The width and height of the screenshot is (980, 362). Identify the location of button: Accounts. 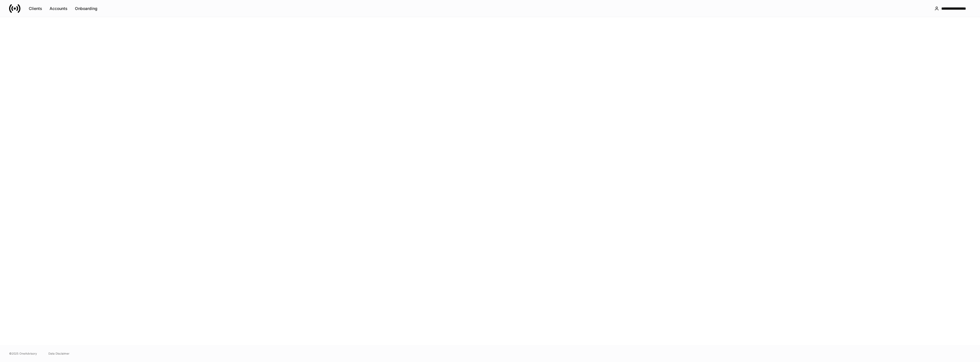
(59, 9).